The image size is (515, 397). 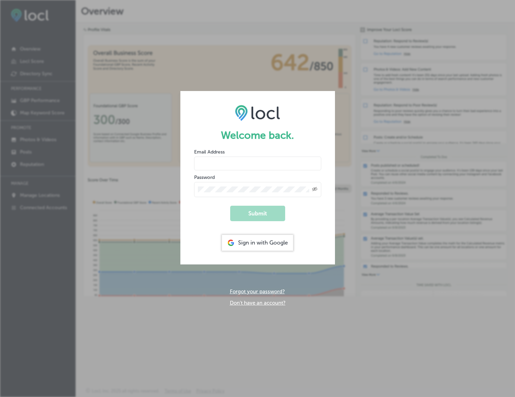 I want to click on span: Toggle password visibility, so click(x=315, y=190).